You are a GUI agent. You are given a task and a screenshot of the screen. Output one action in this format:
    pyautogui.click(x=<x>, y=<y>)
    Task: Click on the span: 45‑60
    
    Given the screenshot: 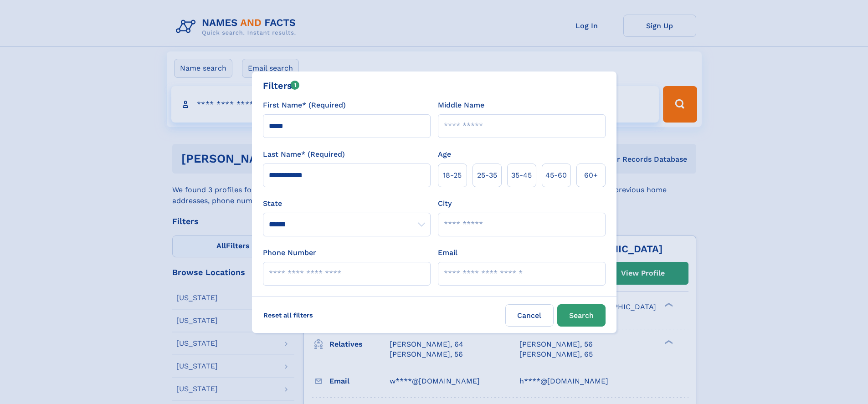 What is the action you would take?
    pyautogui.click(x=556, y=175)
    